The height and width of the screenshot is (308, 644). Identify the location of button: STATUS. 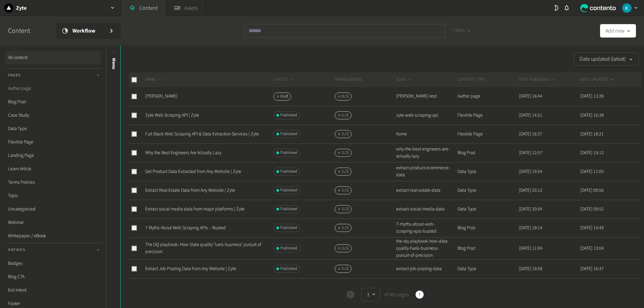
(283, 80).